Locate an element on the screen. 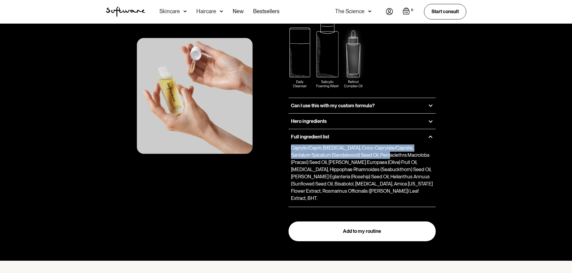 The image size is (572, 273). h3: Full ingredient list is located at coordinates (310, 137).